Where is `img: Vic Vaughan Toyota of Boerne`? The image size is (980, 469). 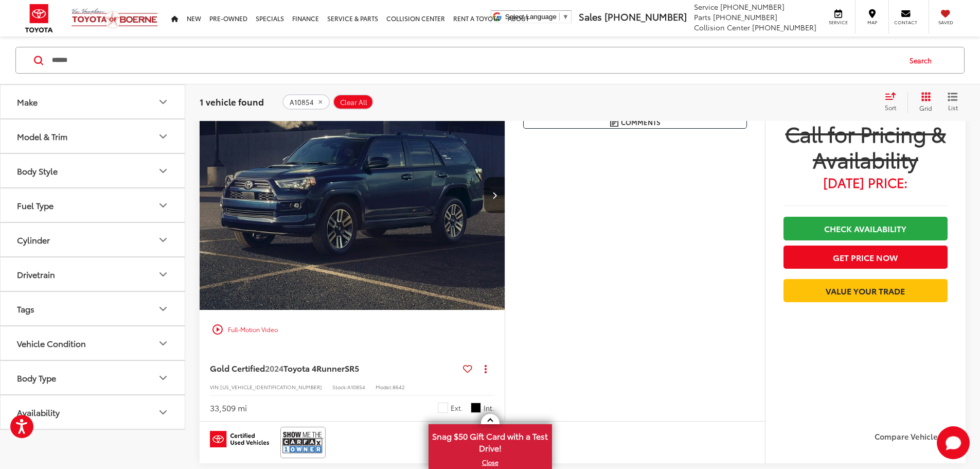
img: Vic Vaughan Toyota of Boerne is located at coordinates (114, 18).